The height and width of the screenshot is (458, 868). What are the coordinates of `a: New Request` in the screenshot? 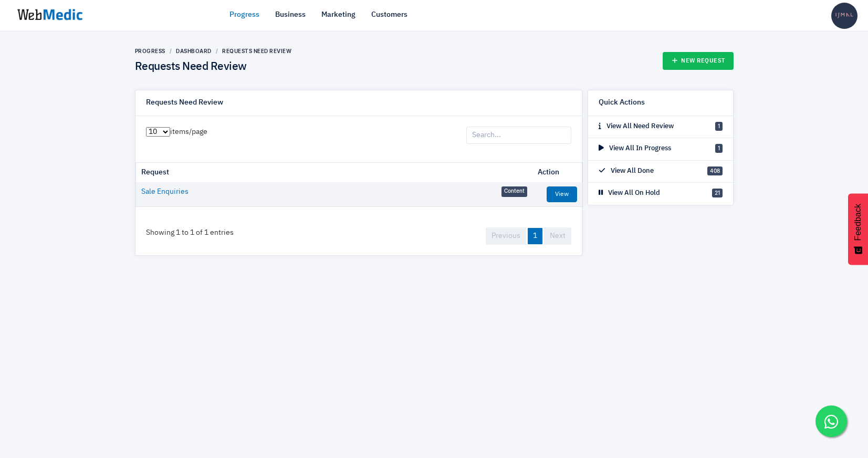 It's located at (698, 61).